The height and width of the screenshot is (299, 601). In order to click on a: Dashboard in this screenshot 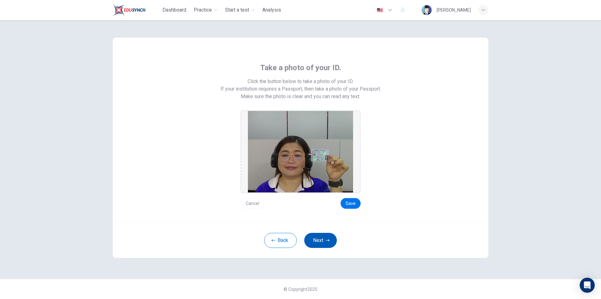, I will do `click(174, 10)`.